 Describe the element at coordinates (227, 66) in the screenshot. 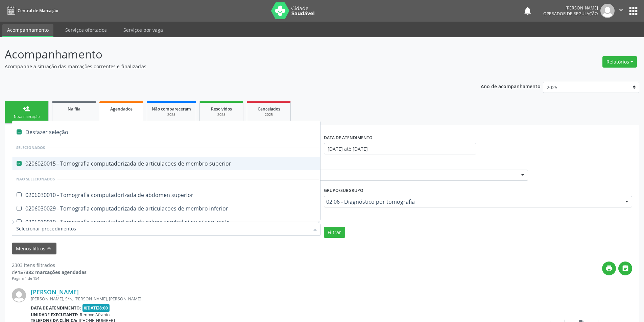

I see `p: Acompanhe a situação das marcações correntes e finalizadas` at that location.